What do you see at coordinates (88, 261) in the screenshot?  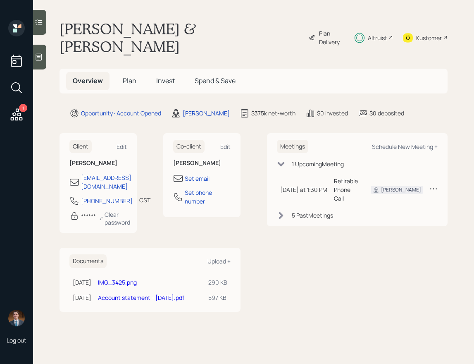 I see `h6: Documents` at bounding box center [88, 261].